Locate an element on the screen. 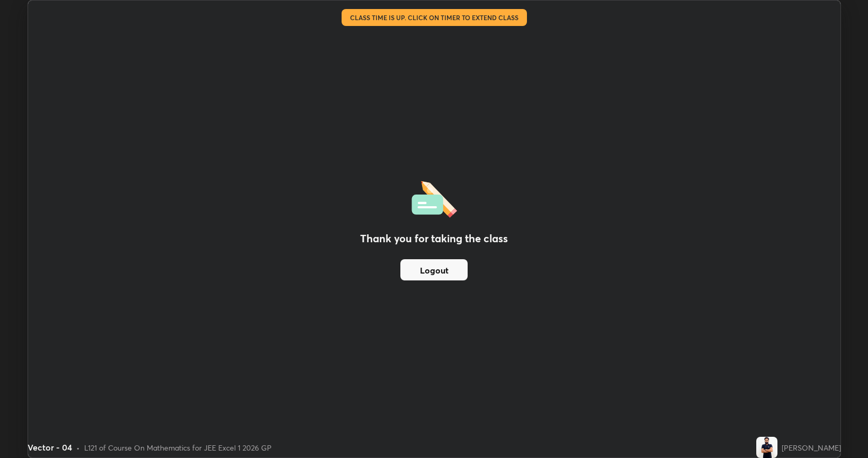 The width and height of the screenshot is (868, 458). div: L121 of Course On Mathematics for JEE Excel 1 2026 GP is located at coordinates (178, 447).